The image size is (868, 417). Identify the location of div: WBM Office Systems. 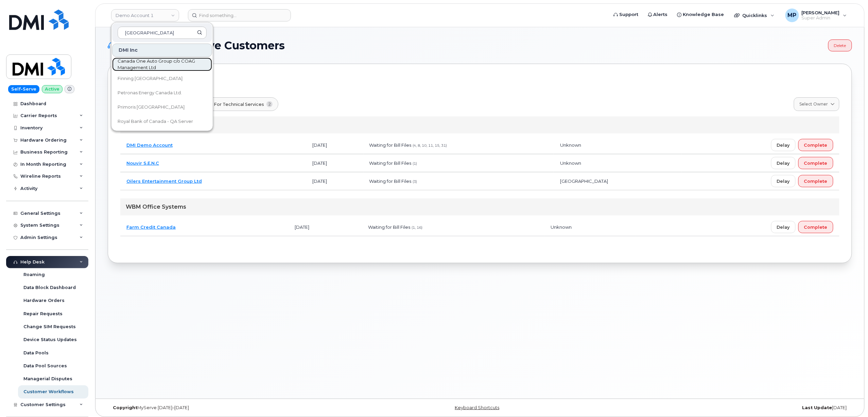
(480, 207).